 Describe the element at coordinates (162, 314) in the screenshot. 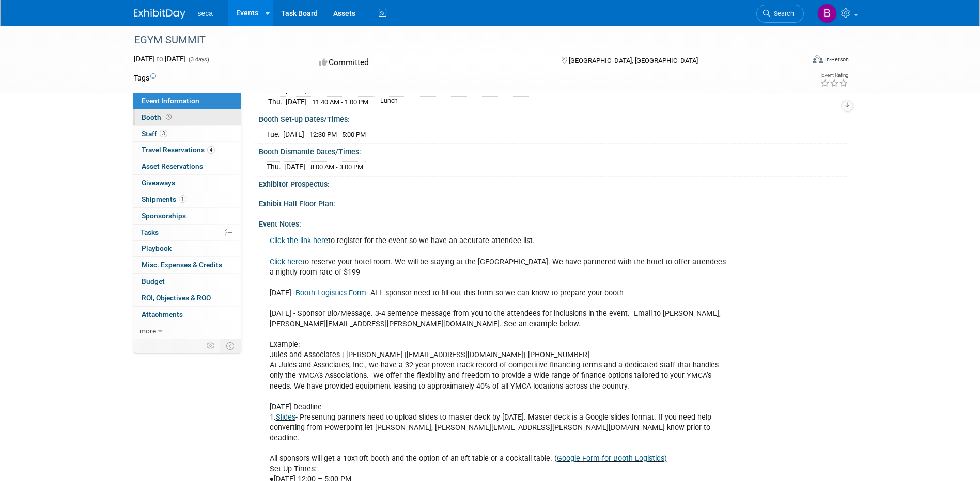

I see `span: Attachments` at that location.